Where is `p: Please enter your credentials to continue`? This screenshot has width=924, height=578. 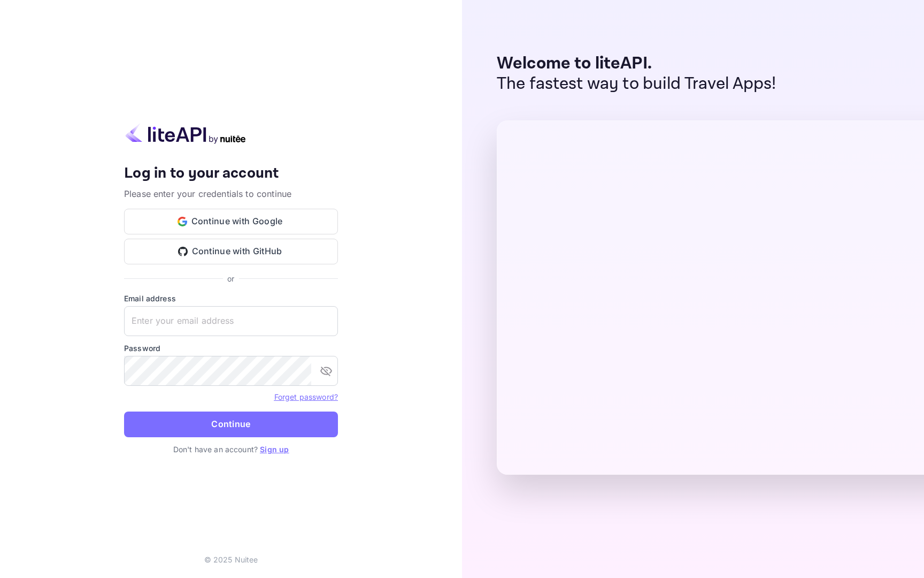 p: Please enter your credentials to continue is located at coordinates (231, 193).